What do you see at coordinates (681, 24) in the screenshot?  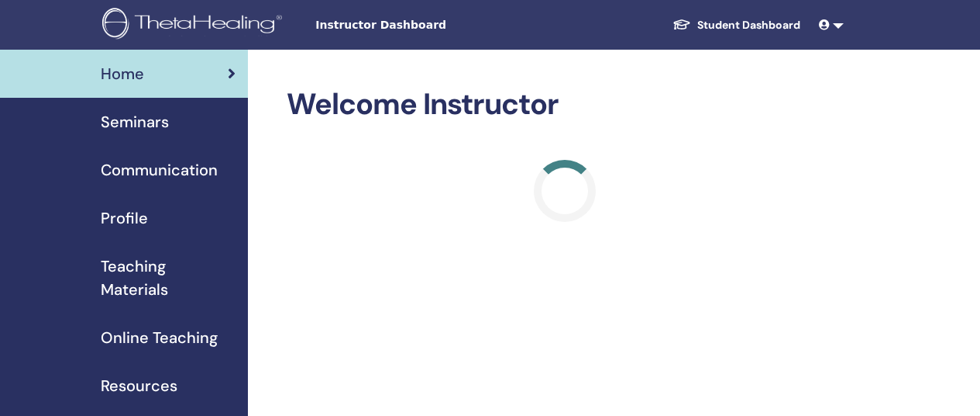 I see `img: graduation-cap-white.svg` at bounding box center [681, 24].